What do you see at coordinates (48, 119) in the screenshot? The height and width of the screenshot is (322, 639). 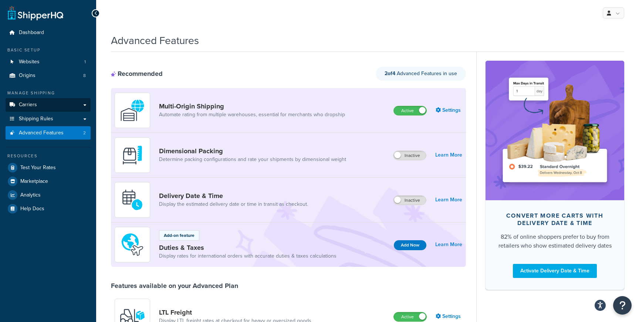 I see `li: Shipping Rules` at bounding box center [48, 119].